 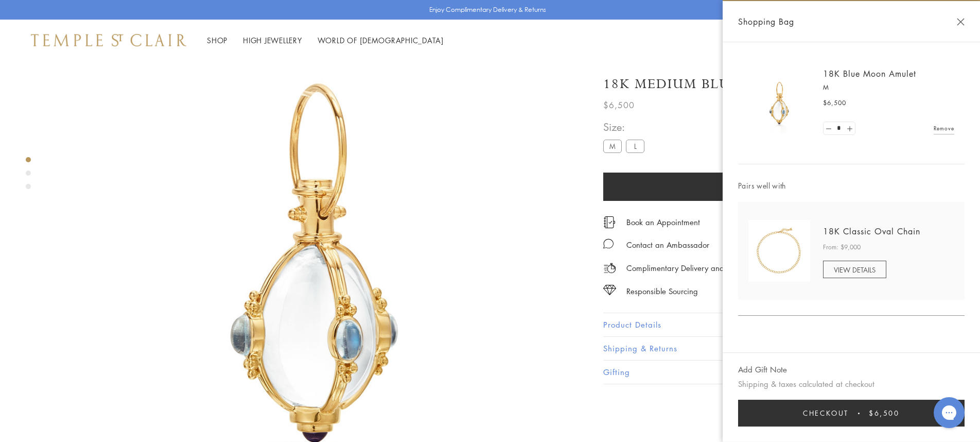 What do you see at coordinates (109, 40) in the screenshot?
I see `img: Temple St. Clair` at bounding box center [109, 40].